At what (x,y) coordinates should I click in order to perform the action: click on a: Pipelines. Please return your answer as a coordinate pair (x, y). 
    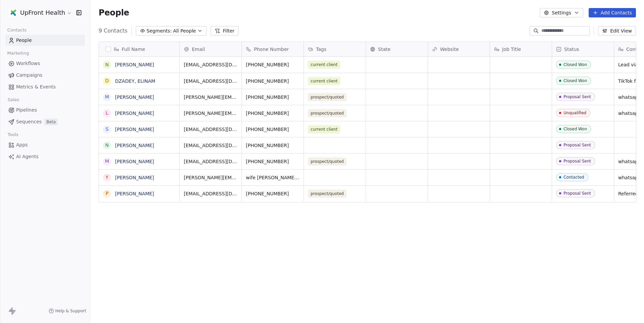
    Looking at the image, I should click on (45, 110).